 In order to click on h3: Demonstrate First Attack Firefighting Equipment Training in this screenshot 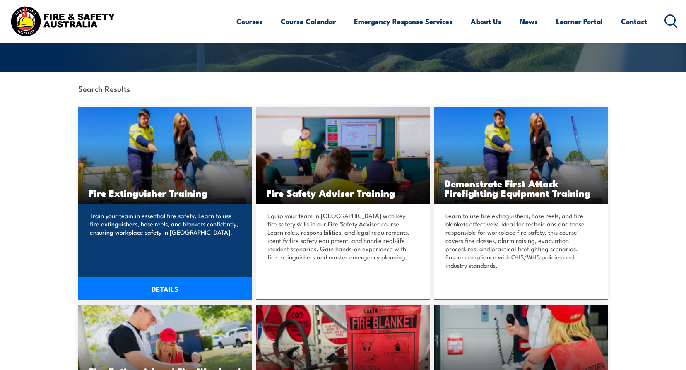, I will do `click(521, 188)`.